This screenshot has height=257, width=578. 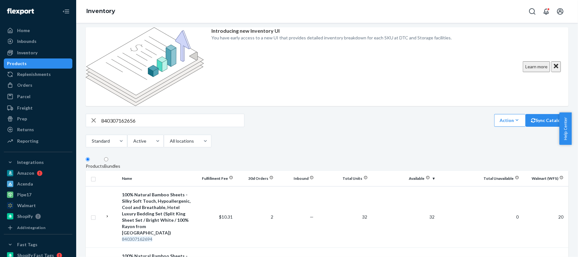 What do you see at coordinates (112, 166) in the screenshot?
I see `div: Bundles` at bounding box center [112, 166].